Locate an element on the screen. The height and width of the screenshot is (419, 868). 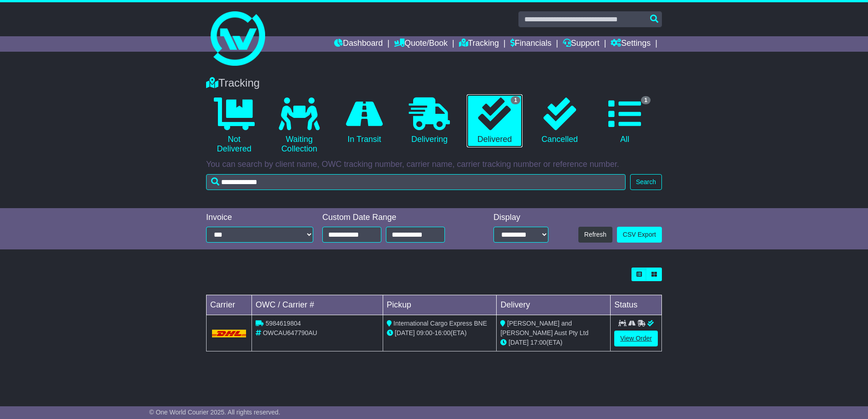
span: 17:00 is located at coordinates (538, 343).